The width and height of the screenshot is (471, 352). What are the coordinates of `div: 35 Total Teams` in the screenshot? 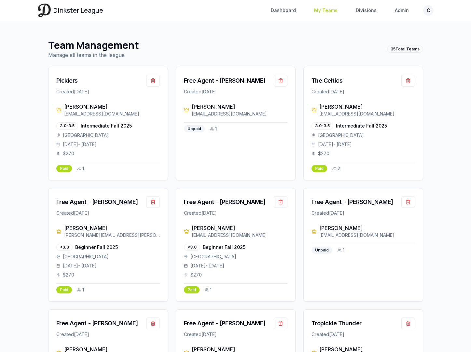 It's located at (405, 49).